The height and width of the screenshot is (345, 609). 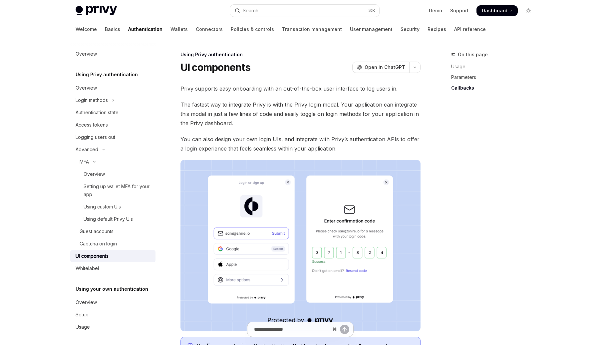 I want to click on input: Ask a question..., so click(x=292, y=329).